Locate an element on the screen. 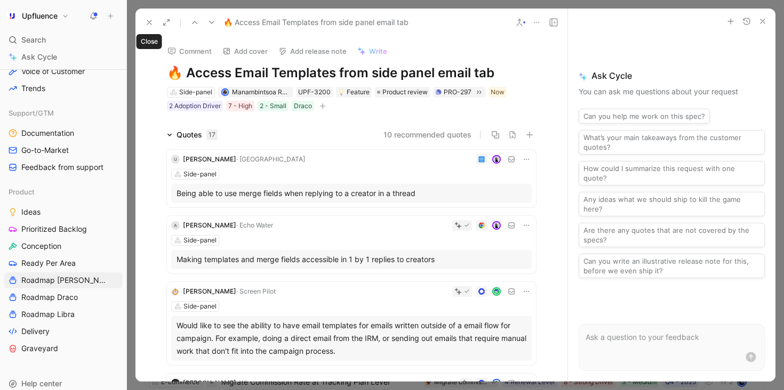 The height and width of the screenshot is (390, 784). div: Would like to see the ability to have email templates for emails written outside of a email flow ... is located at coordinates (352, 339).